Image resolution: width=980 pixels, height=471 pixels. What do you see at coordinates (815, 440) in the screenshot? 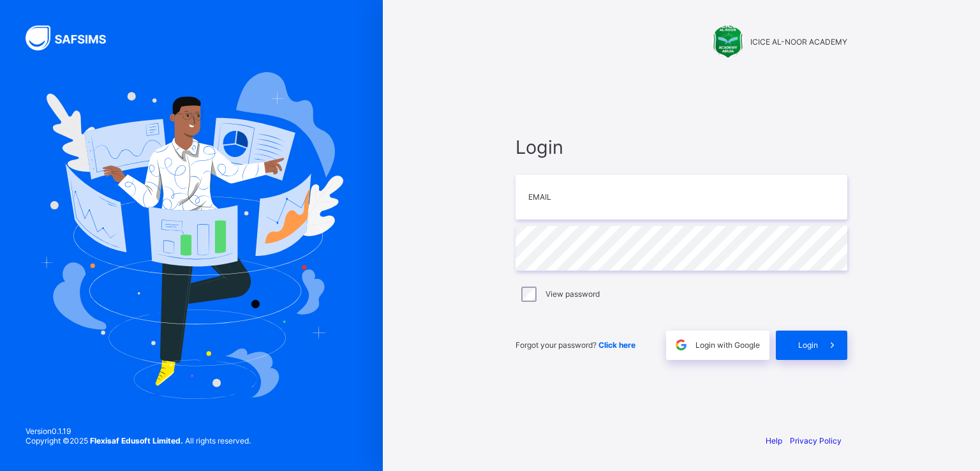
I see `a: Privacy Policy` at bounding box center [815, 440].